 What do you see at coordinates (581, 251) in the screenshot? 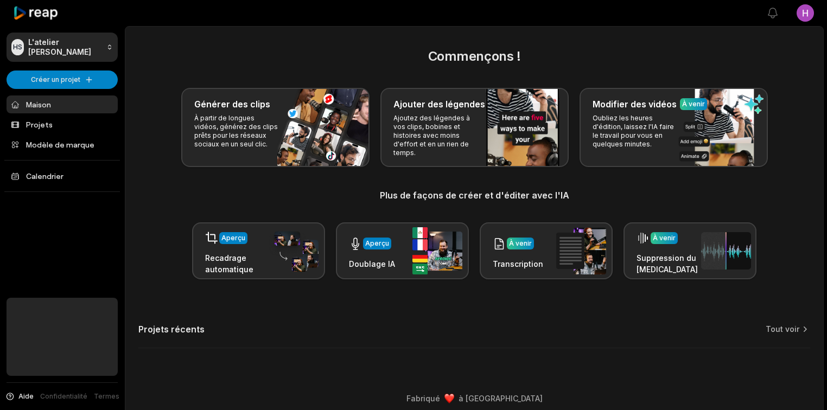
I see `img: transcription.png` at bounding box center [581, 251].